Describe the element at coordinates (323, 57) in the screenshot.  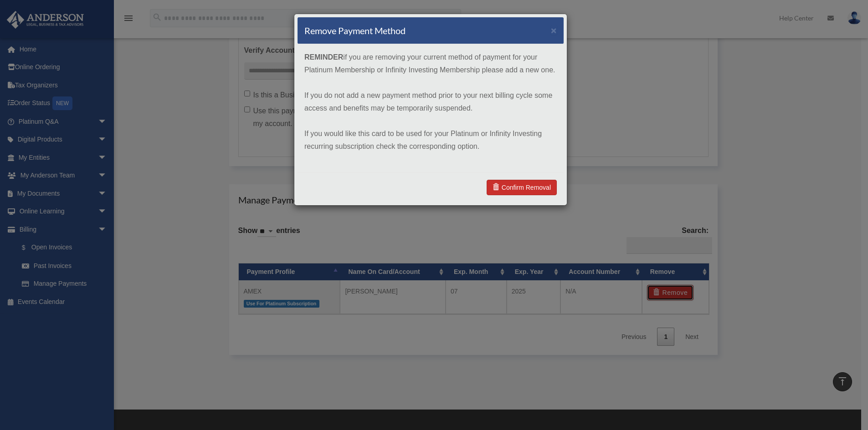
I see `strong: REMINDER` at that location.